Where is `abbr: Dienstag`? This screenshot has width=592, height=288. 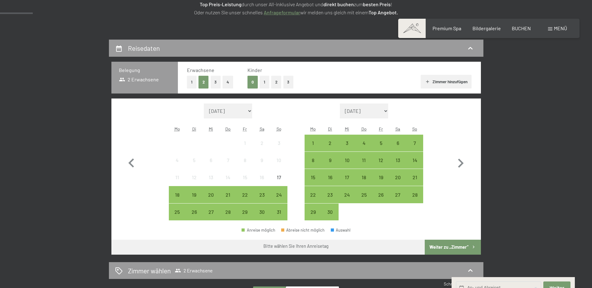
abbr: Dienstag is located at coordinates (194, 129).